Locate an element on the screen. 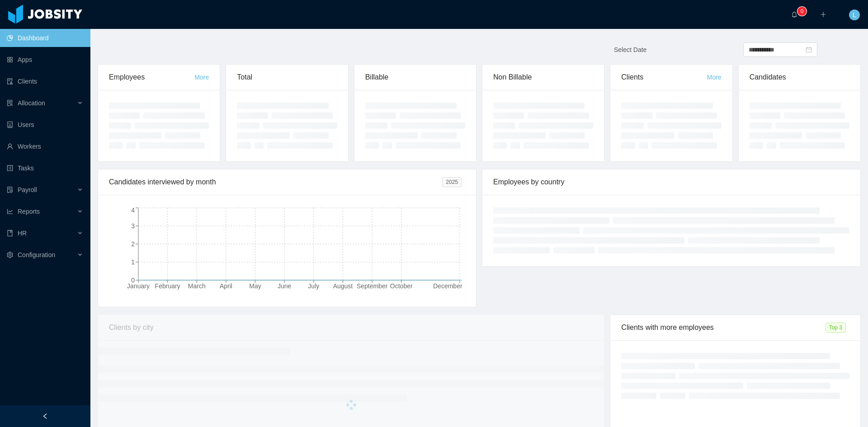 The height and width of the screenshot is (427, 868). div: Clients is located at coordinates (663, 78).